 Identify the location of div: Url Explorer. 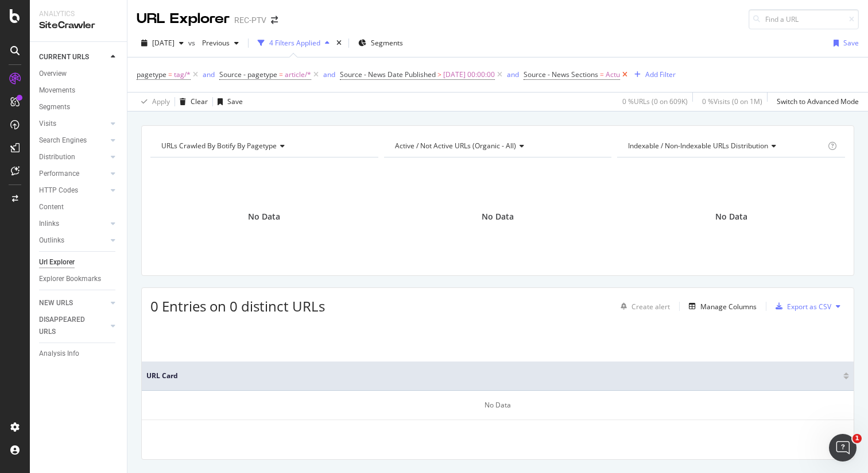
(56, 262).